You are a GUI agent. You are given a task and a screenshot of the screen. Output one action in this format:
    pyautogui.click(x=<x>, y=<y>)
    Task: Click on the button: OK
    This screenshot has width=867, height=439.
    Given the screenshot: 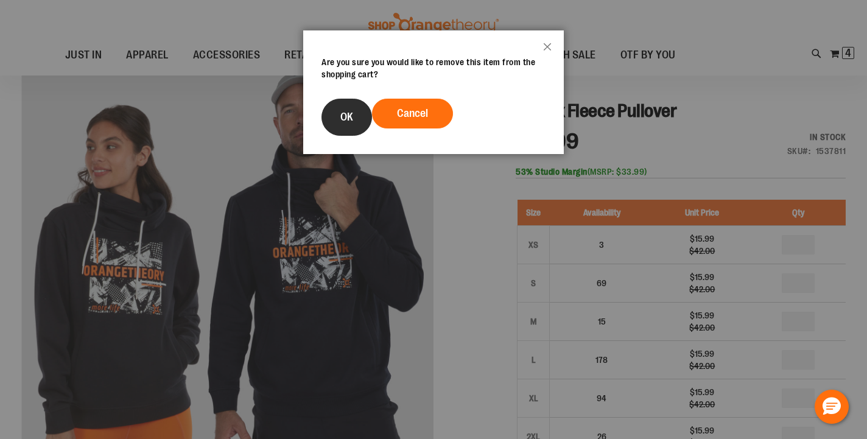 What is the action you would take?
    pyautogui.click(x=346, y=117)
    